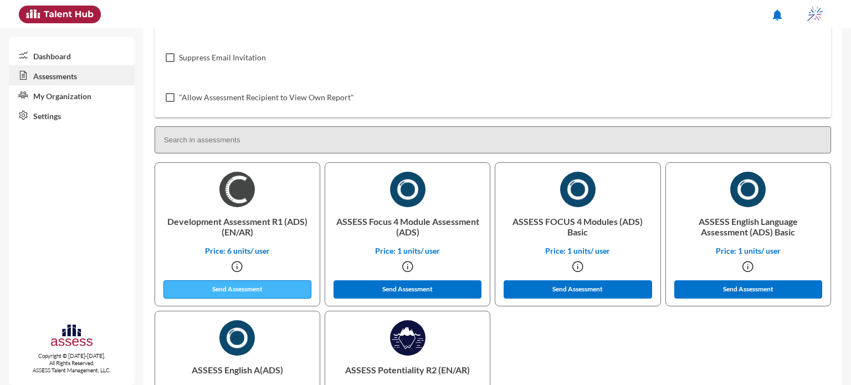  I want to click on a: Dashboard, so click(71, 55).